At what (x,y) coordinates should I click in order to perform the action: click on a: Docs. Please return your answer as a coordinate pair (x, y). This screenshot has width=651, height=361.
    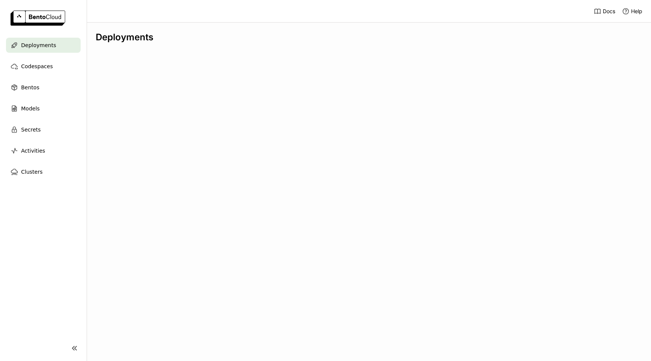
    Looking at the image, I should click on (604, 11).